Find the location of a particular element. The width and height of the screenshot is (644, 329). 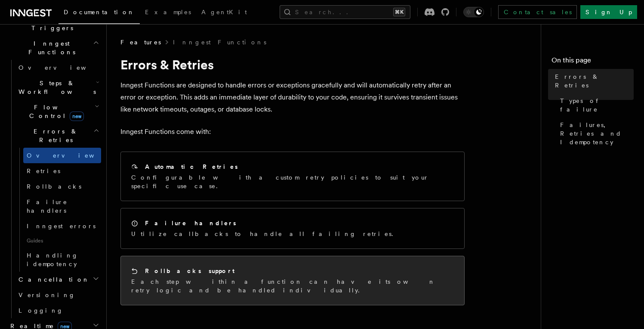

h2: Rollbacks support is located at coordinates (190, 271).